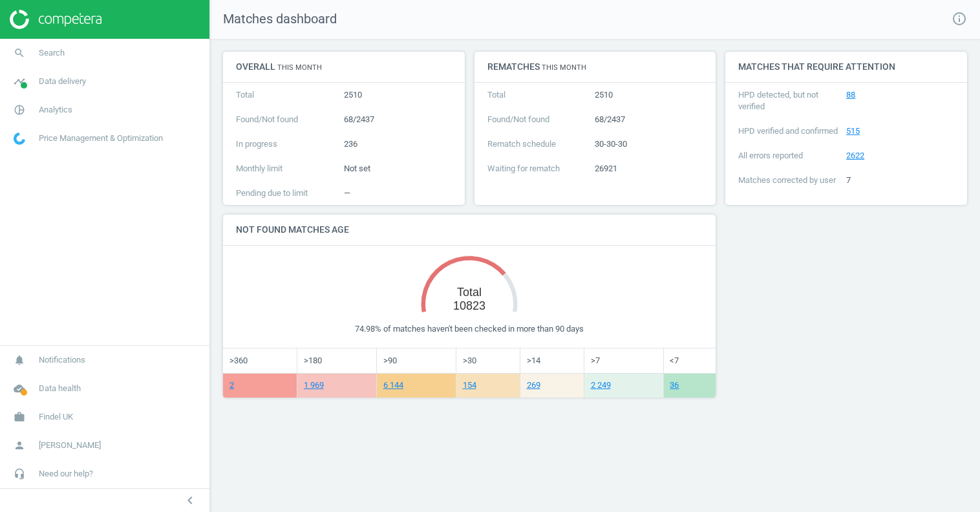 The height and width of the screenshot is (512, 980). I want to click on a: 154, so click(470, 384).